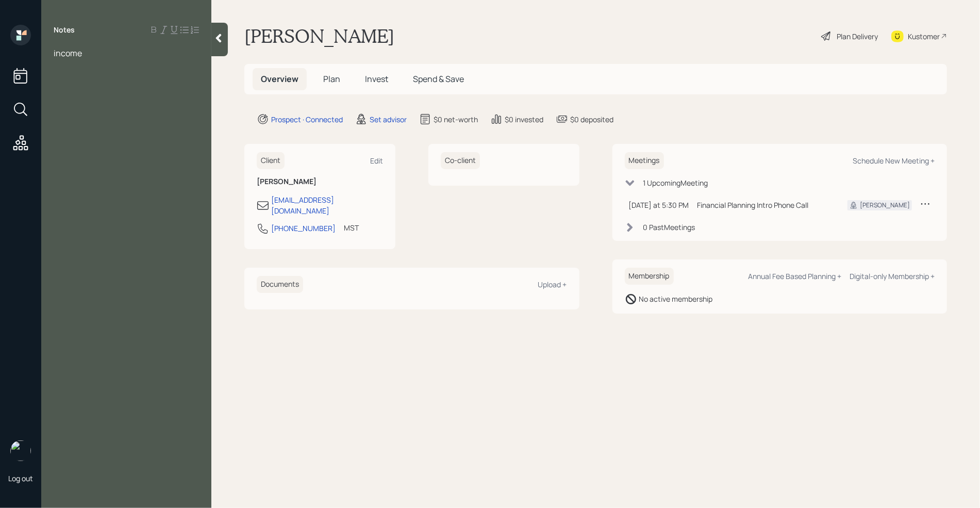 The height and width of the screenshot is (508, 980). What do you see at coordinates (280, 79) in the screenshot?
I see `span: Overview` at bounding box center [280, 79].